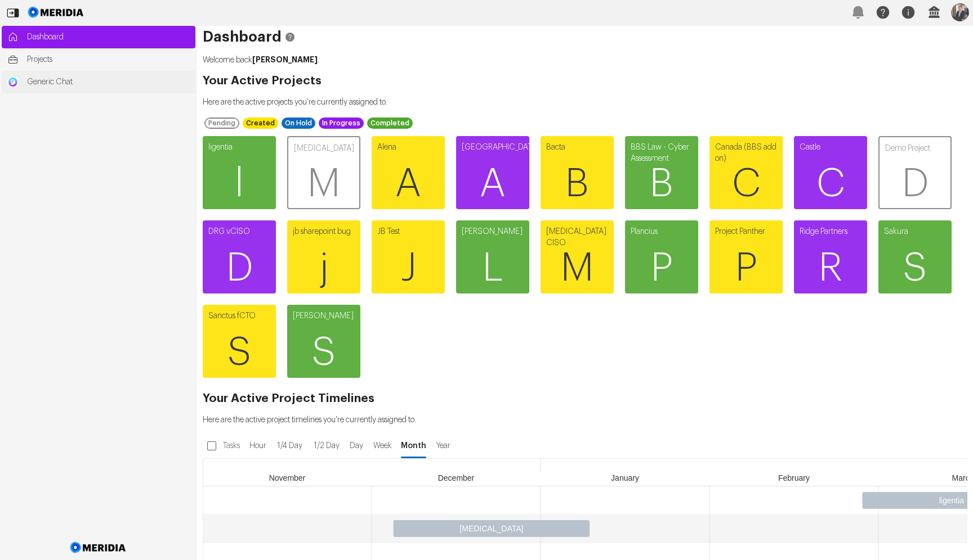  Describe the element at coordinates (326, 446) in the screenshot. I see `span: 1/2 Day` at that location.